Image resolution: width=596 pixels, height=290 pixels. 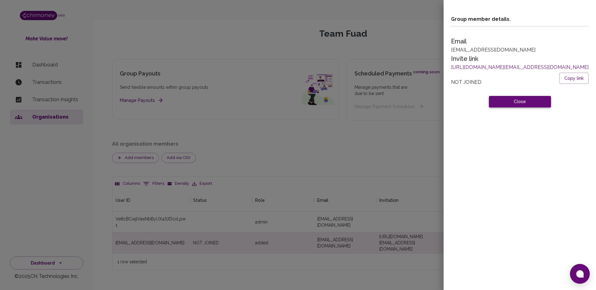 What do you see at coordinates (580, 274) in the screenshot?
I see `button: Open chat window` at bounding box center [580, 274].